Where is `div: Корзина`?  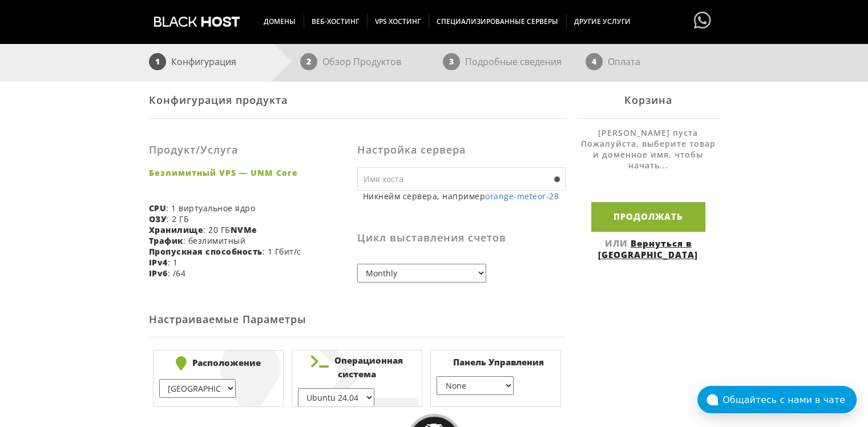 div: Корзина is located at coordinates (648, 100).